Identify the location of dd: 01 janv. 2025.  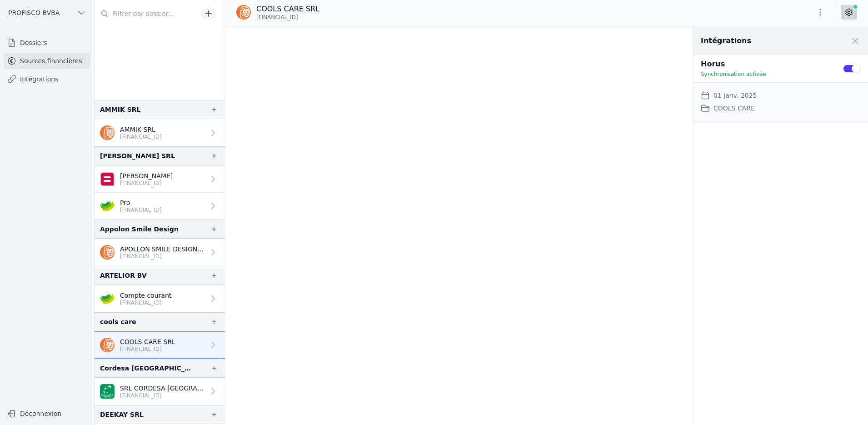
(735, 95).